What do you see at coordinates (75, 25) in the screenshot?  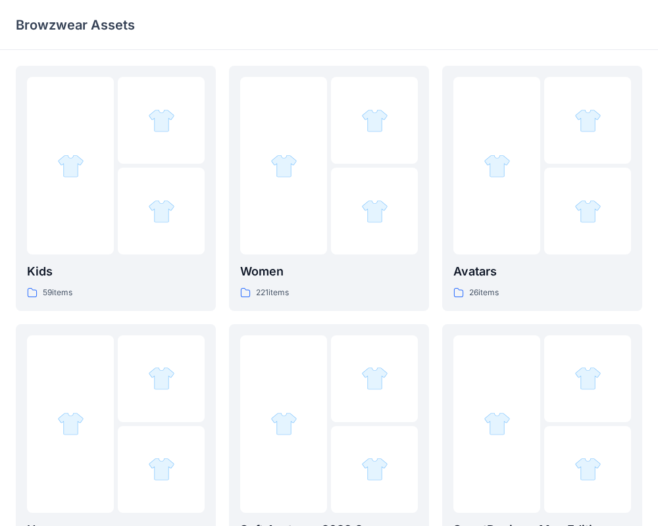 I see `p: Browzwear Assets` at bounding box center [75, 25].